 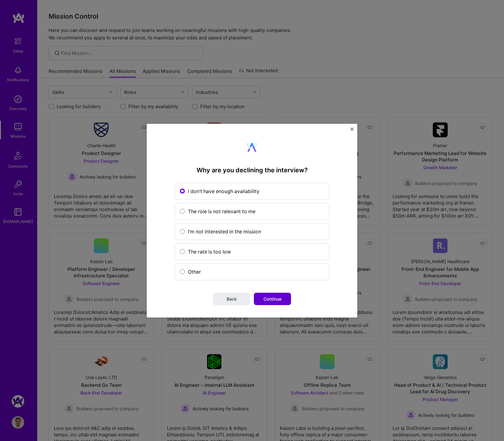 I want to click on span: I’m not interested in the mission, so click(x=256, y=231).